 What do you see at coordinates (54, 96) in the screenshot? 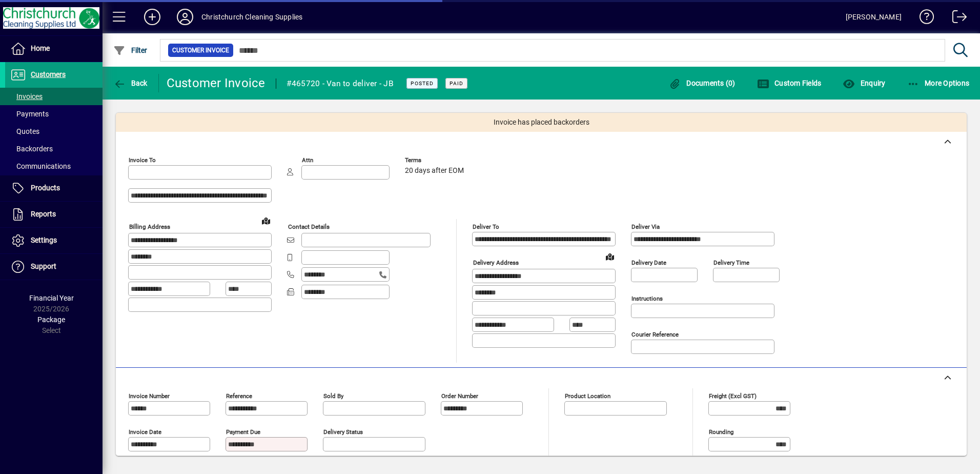
I see `a: Invoices` at bounding box center [54, 96].